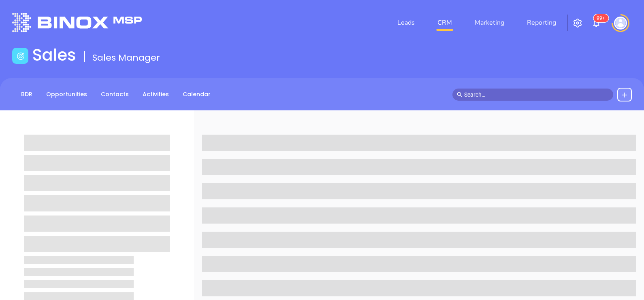  I want to click on a: Marketing, so click(490, 23).